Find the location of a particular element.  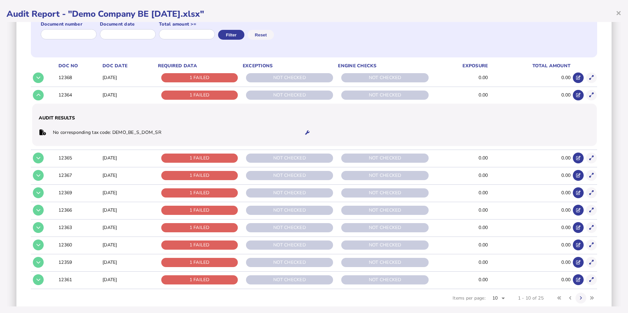

td: No corresponding tax code: DEMO_BE_S_DOM_SR is located at coordinates (174, 133).